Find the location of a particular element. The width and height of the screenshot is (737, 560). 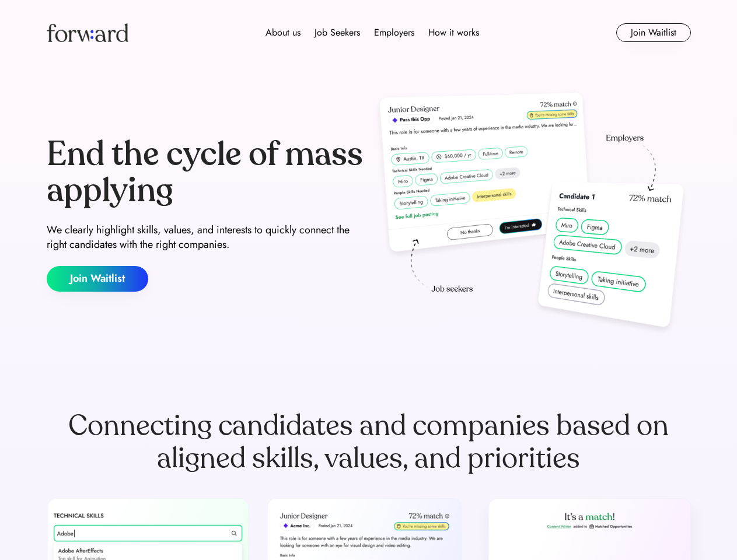

div: We clearly highlight skills, values, and interests to quickly connect the right candidates with t... is located at coordinates (205, 238).